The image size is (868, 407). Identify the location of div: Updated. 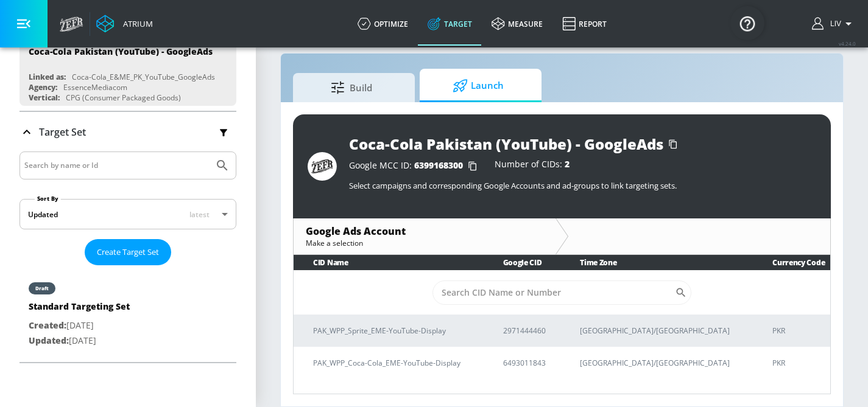
(43, 214).